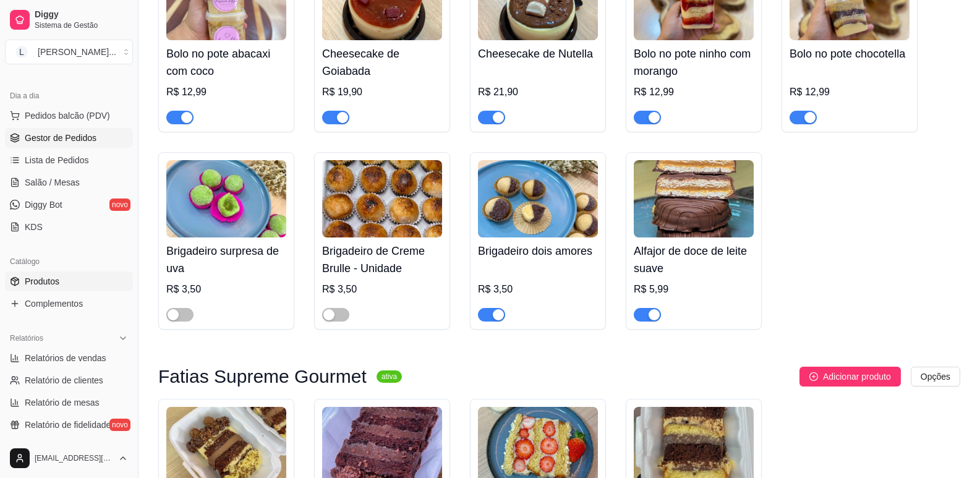 This screenshot has height=478, width=980. What do you see at coordinates (69, 52) in the screenshot?
I see `button: Select a team` at bounding box center [69, 52].